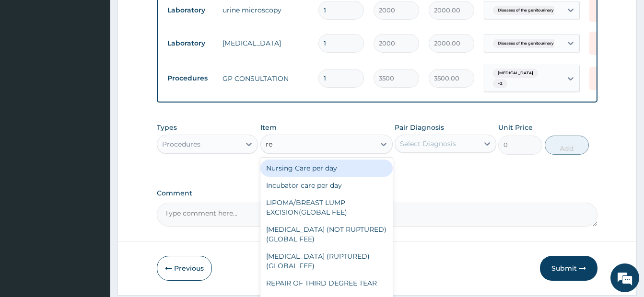 The width and height of the screenshot is (644, 297). Describe the element at coordinates (327, 168) in the screenshot. I see `div: Nursing Care per day` at that location.